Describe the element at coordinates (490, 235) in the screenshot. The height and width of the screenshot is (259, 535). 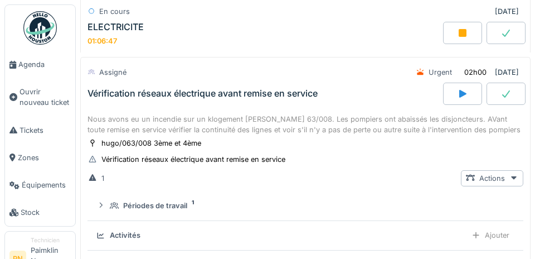
I see `div: Ajouter` at that location.